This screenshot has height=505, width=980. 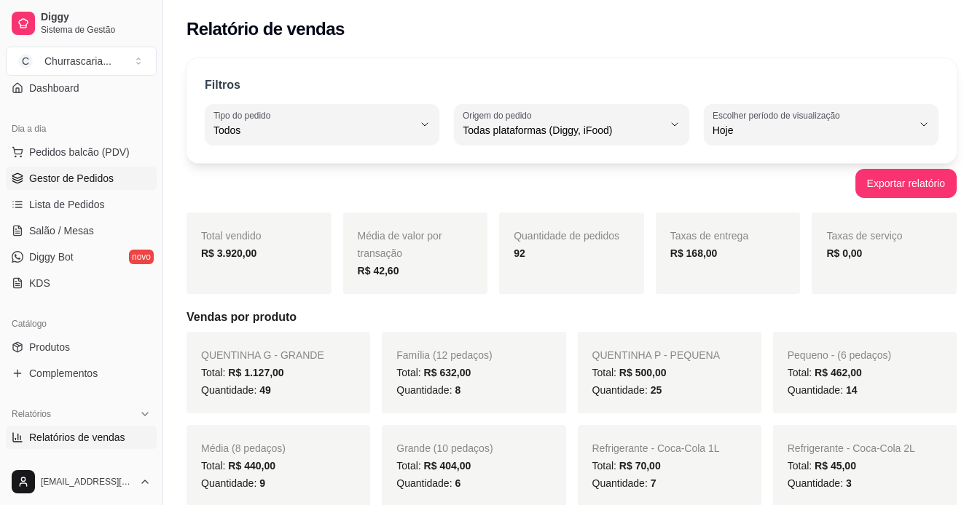 I want to click on span: Grande (10 pedaços), so click(x=445, y=449).